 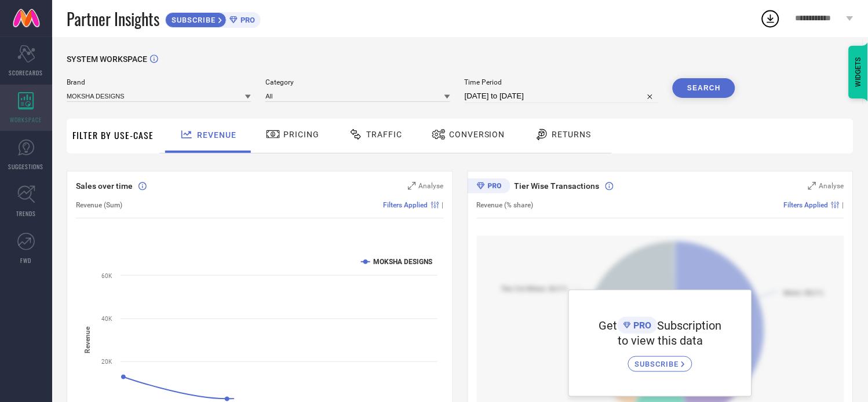 What do you see at coordinates (26, 119) in the screenshot?
I see `span: WORKSPACE` at bounding box center [26, 119].